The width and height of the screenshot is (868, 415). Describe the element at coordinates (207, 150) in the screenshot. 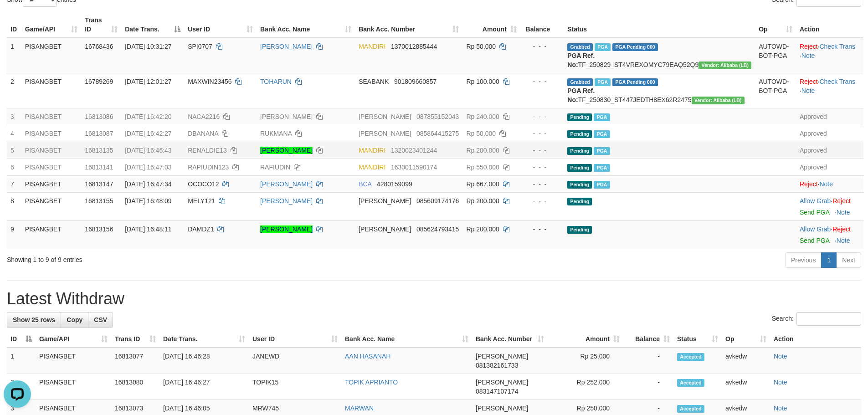

I see `span: RENALDIE13` at that location.